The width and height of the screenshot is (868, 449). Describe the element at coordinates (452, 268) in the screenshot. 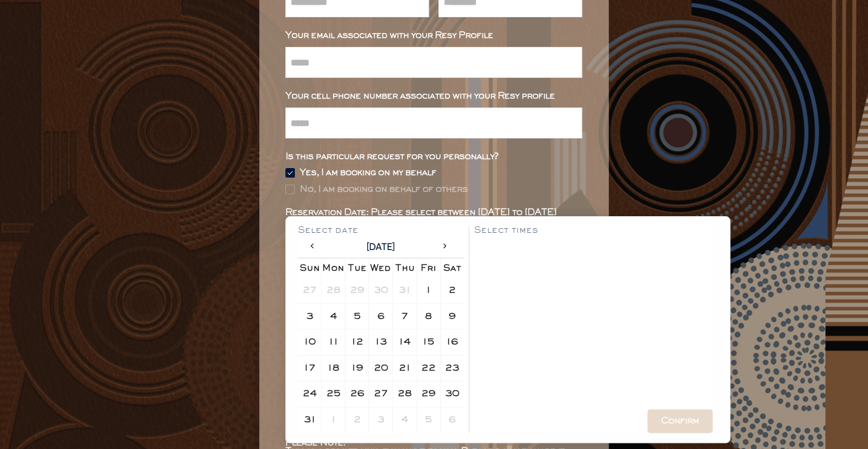

I see `div: Sat` at that location.